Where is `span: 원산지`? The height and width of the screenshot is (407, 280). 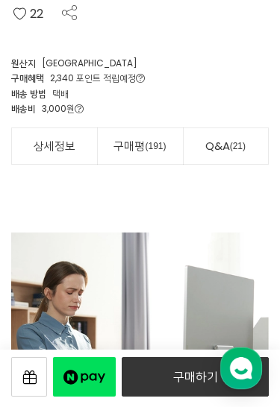 span: 원산지 is located at coordinates (23, 63).